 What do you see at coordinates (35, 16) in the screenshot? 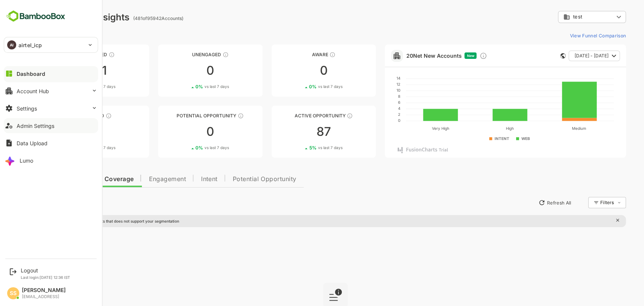
I see `img: BambooboxFullLogoMark.5f36c76dfaba33ec1ec1367b70bb1252.svg` at bounding box center [35, 16].